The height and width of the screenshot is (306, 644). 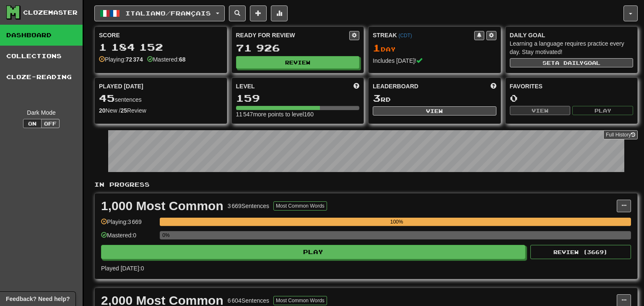 What do you see at coordinates (357, 86) in the screenshot?
I see `span: Score more points to level up` at bounding box center [357, 86].